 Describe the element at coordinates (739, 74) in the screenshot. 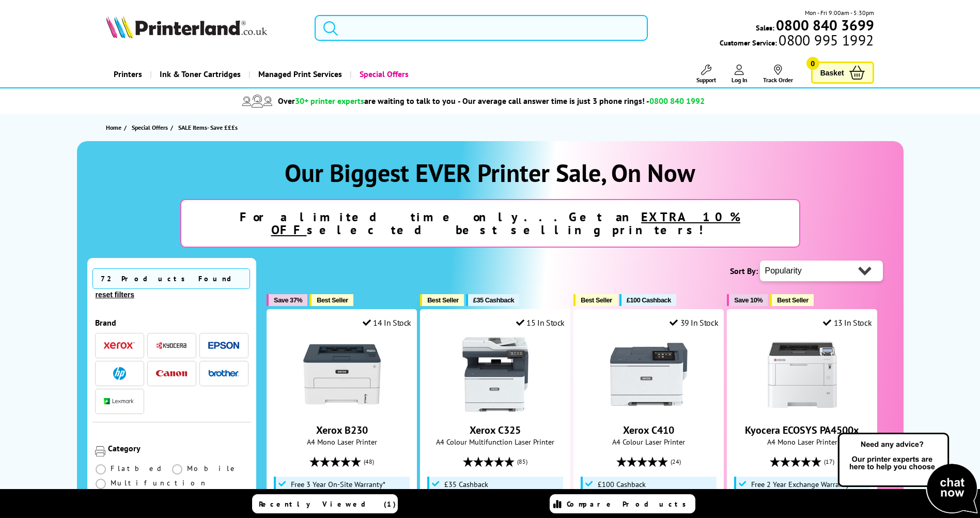

I see `a: Log In` at that location.